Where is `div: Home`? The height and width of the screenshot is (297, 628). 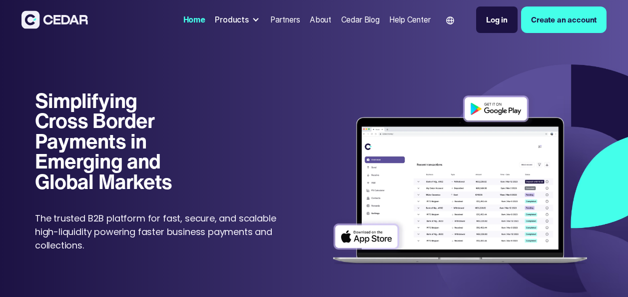 div: Home is located at coordinates (194, 19).